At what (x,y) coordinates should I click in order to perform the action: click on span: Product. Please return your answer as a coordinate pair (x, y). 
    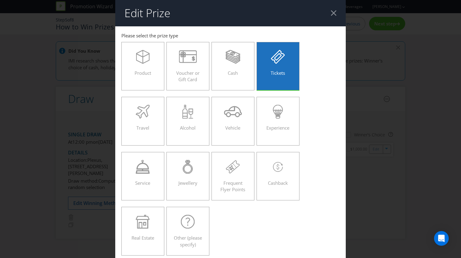
    Looking at the image, I should click on (143, 73).